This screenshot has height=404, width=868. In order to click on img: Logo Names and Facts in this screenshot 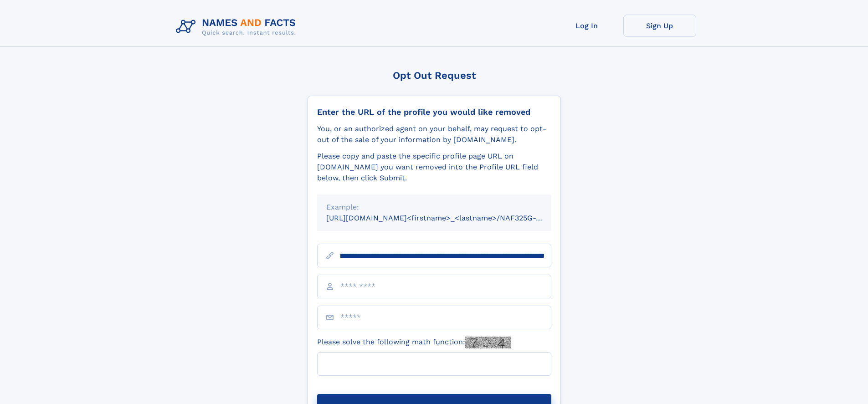, I will do `click(238, 27)`.